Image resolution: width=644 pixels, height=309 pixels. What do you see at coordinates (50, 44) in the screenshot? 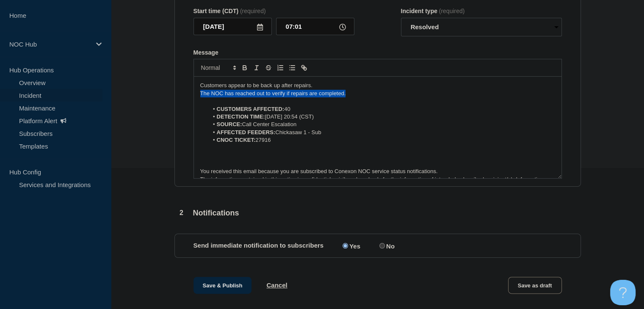
I see `p: NOC Hub` at bounding box center [50, 44].